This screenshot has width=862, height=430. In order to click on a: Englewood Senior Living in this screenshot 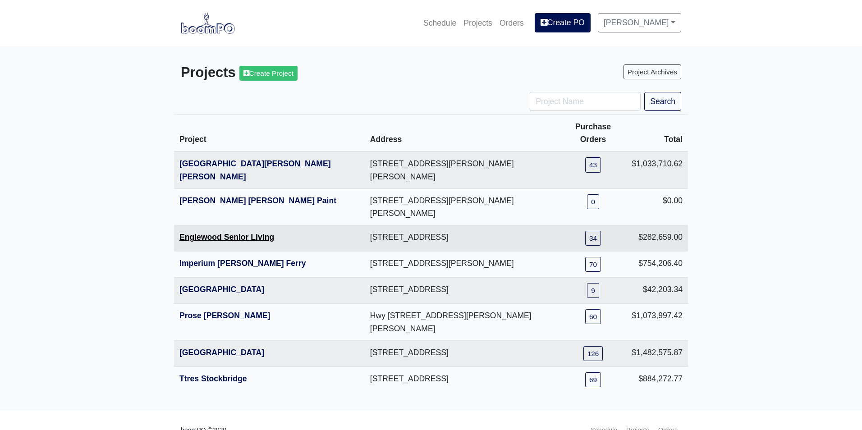, I will do `click(227, 237)`.